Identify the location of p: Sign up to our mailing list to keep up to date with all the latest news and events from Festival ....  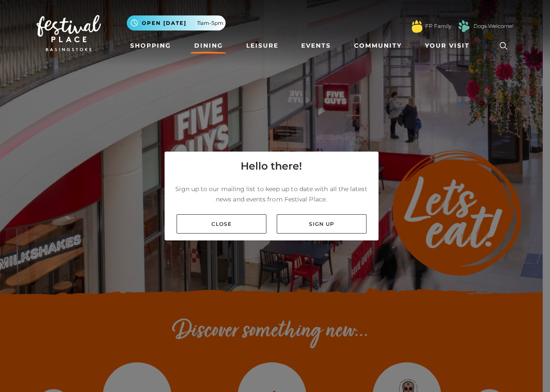
(271, 194).